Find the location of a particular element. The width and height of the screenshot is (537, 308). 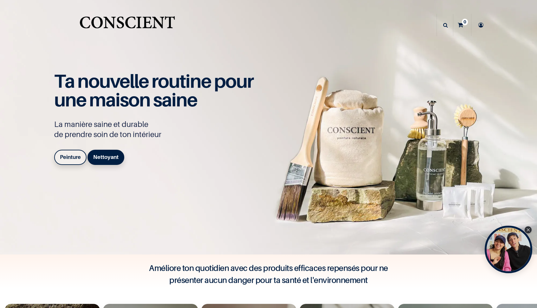

span: Ta nouvelle routine pour une maison saine is located at coordinates (154, 90).